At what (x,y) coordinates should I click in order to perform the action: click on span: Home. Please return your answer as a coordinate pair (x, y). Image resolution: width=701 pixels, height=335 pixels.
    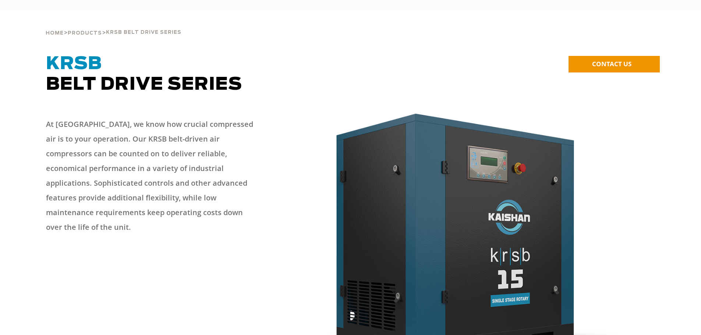
    Looking at the image, I should click on (54, 33).